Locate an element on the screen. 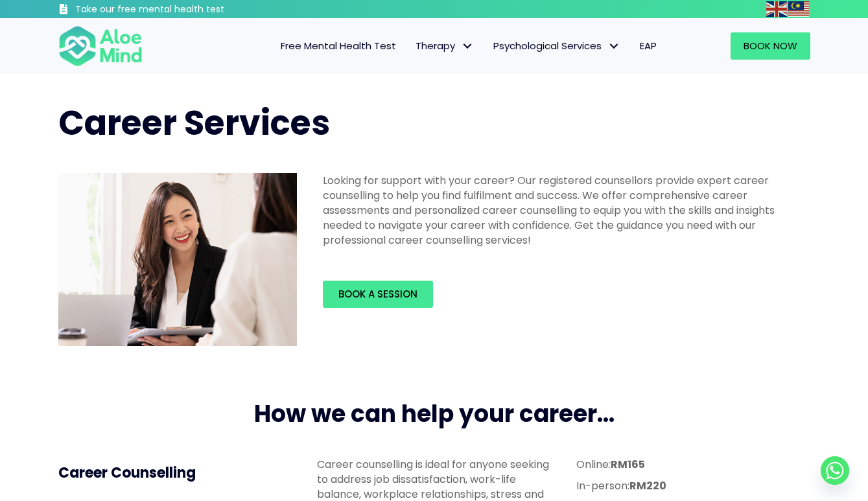 The height and width of the screenshot is (501, 868). a: Book Now is located at coordinates (770, 46).